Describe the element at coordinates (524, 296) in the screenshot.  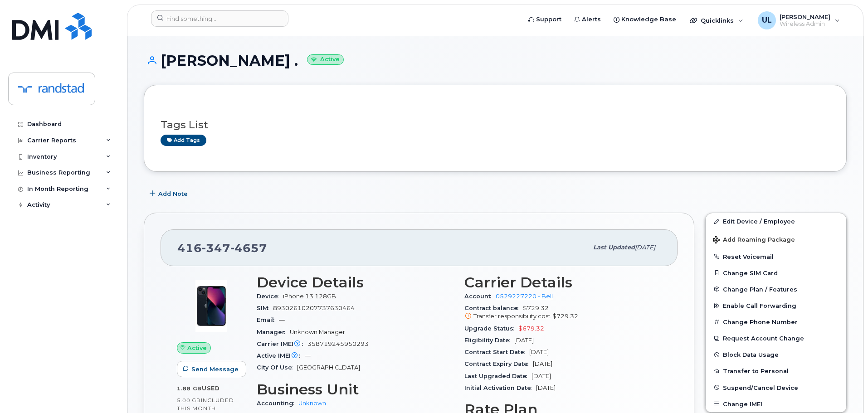
I see `a: 0529227220 - Bell` at that location.